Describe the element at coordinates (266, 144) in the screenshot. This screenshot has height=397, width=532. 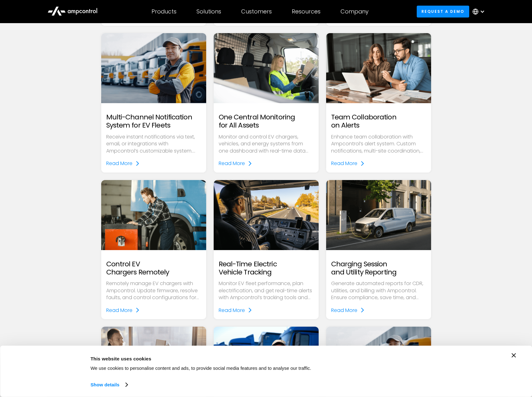
I see `p: Monitor and control EV chargers, vehicles, and energy systems from one dashboard with real-time d...` at that location.